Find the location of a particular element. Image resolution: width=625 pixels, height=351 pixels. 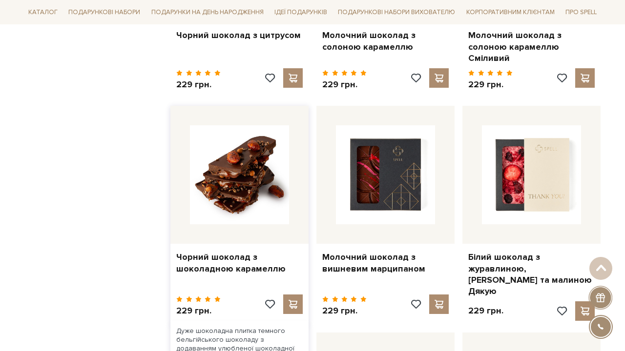

a: Молочний шоколад з солоною карамеллю is located at coordinates (385, 41).